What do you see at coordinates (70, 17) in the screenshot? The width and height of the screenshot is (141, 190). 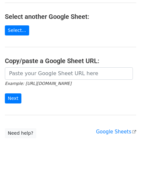 I see `h4: Select another Google Sheet:` at bounding box center [70, 17].